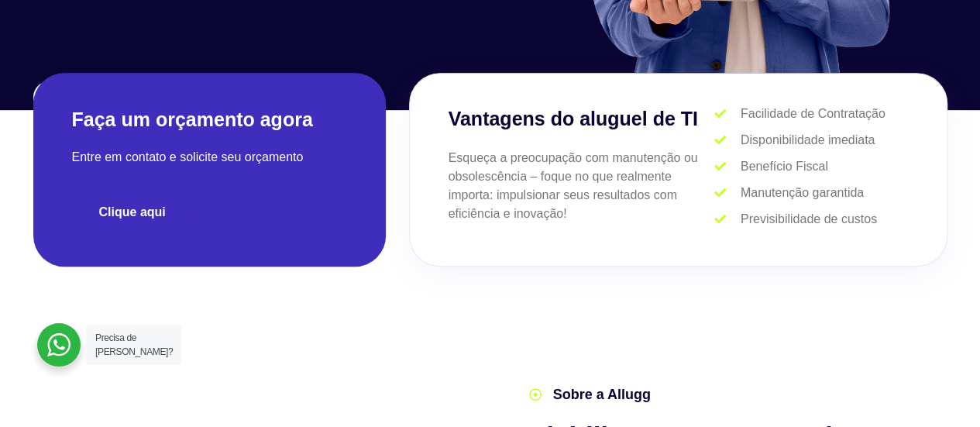 This screenshot has height=427, width=980. Describe the element at coordinates (209, 120) in the screenshot. I see `h2: Faça um orçamento agora` at that location.